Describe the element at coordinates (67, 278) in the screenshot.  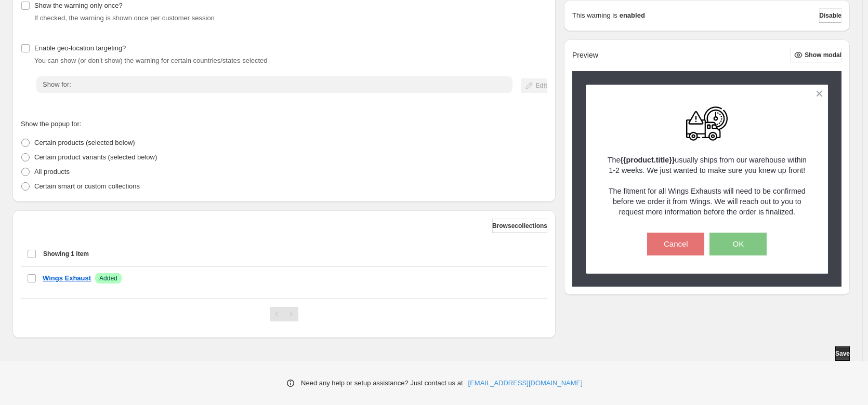
I see `a: Wings Exhaust` at that location.